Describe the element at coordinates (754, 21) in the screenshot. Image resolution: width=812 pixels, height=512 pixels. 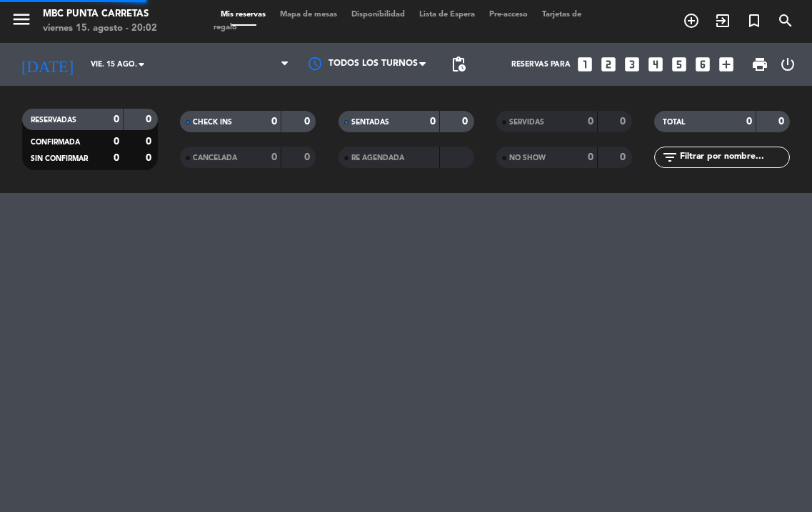
I see `i: turned_in_not` at that location.